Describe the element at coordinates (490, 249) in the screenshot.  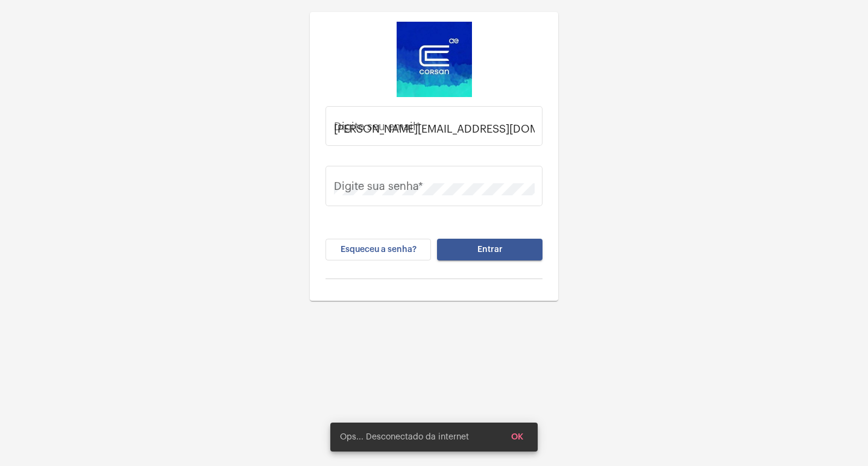
I see `span: Entrar` at that location.